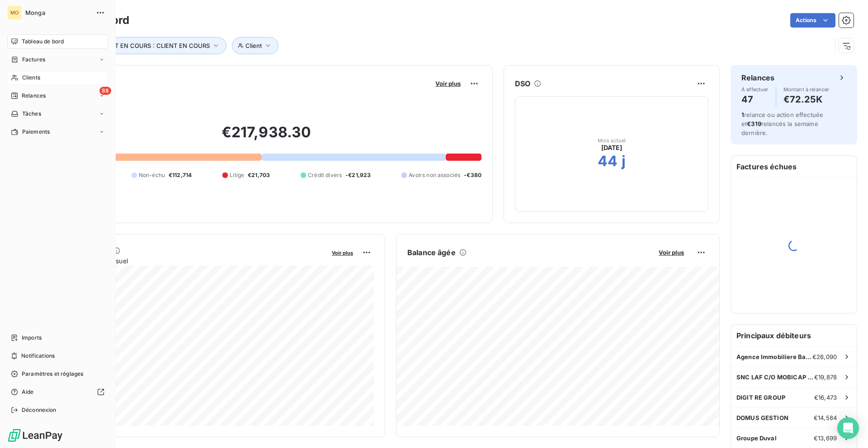 The image size is (868, 448). What do you see at coordinates (774, 357) in the screenshot?
I see `span: Agence Immobiliere Baumann` at bounding box center [774, 357].